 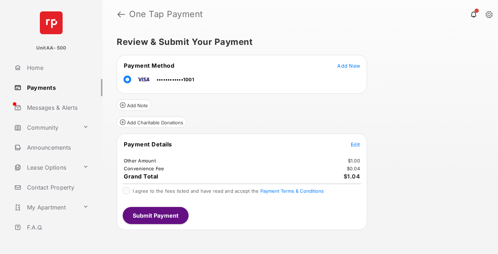 I want to click on span: I agree to the fees listed and have read and accept the, so click(x=228, y=191).